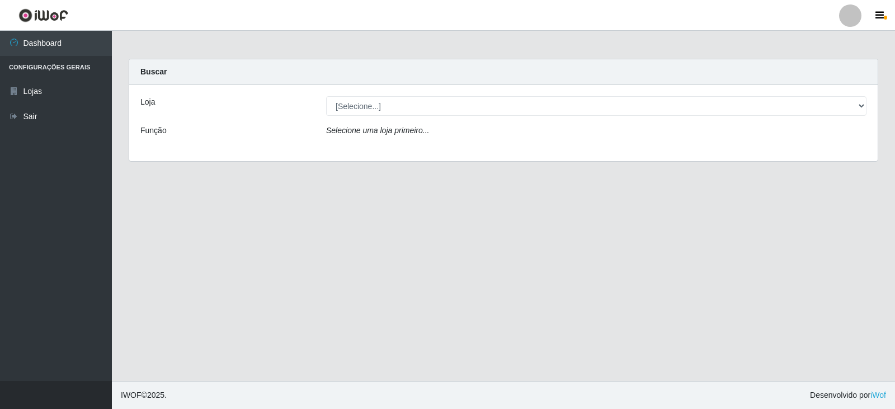 The image size is (895, 409). Describe the element at coordinates (131, 395) in the screenshot. I see `span: IWOF` at that location.